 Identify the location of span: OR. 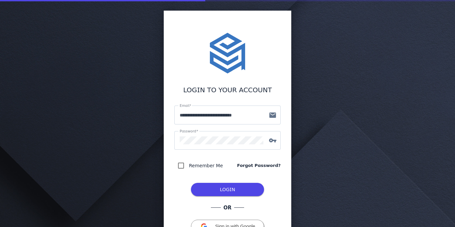
(227, 208).